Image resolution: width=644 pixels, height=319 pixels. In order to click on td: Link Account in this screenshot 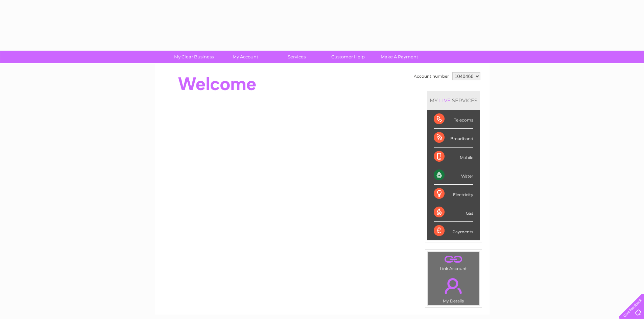, I will do `click(453, 262)`.